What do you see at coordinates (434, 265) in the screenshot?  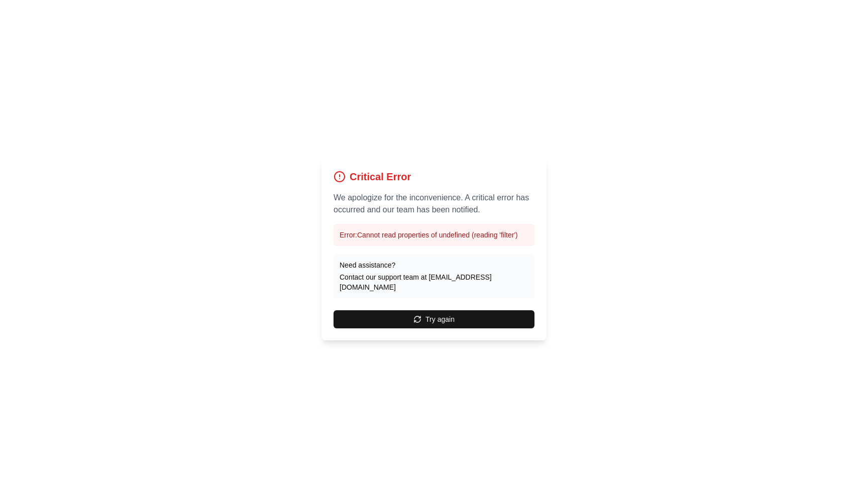 I see `p: Need assistance?` at bounding box center [434, 265].